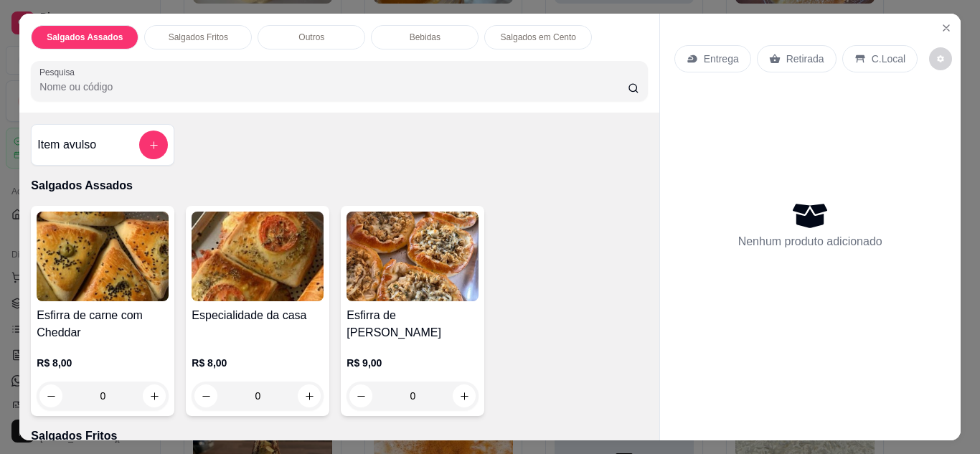  I want to click on p: Retirada, so click(805, 59).